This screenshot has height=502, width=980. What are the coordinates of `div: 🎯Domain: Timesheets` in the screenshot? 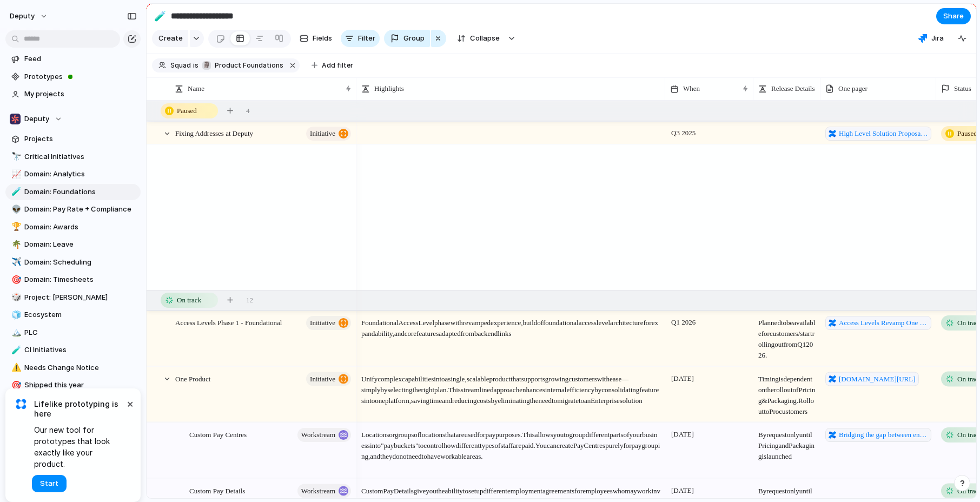 It's located at (73, 280).